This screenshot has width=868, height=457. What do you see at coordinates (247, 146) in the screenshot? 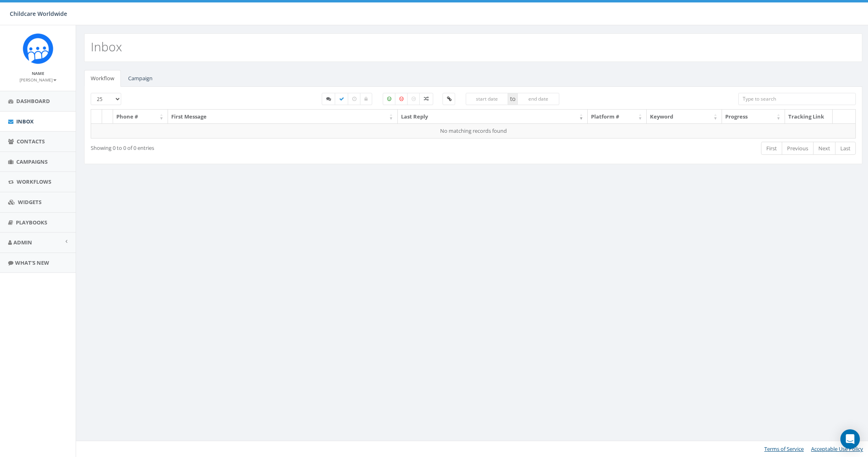
I see `div: Showing 0 to 0 of 0 entries` at bounding box center [247, 146].